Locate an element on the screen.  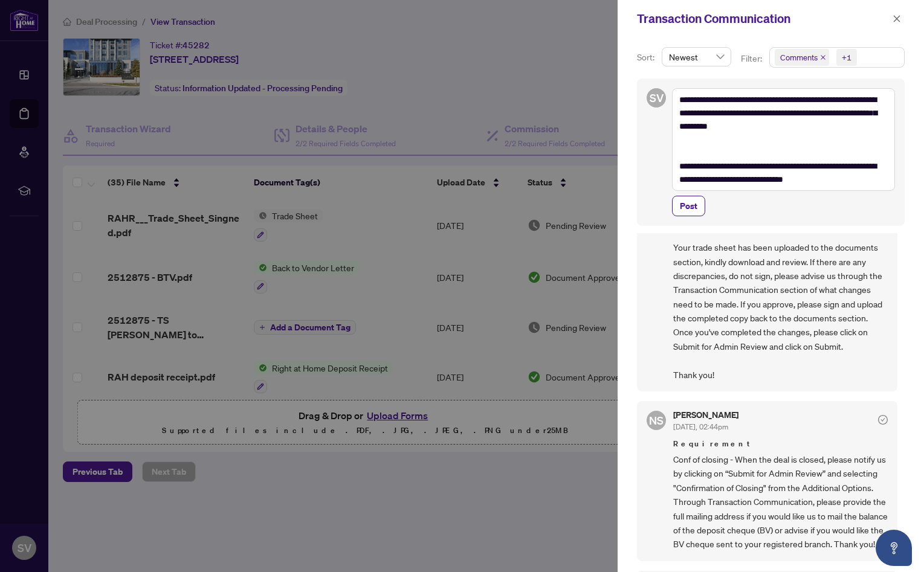
p: Sort: is located at coordinates (646, 58).